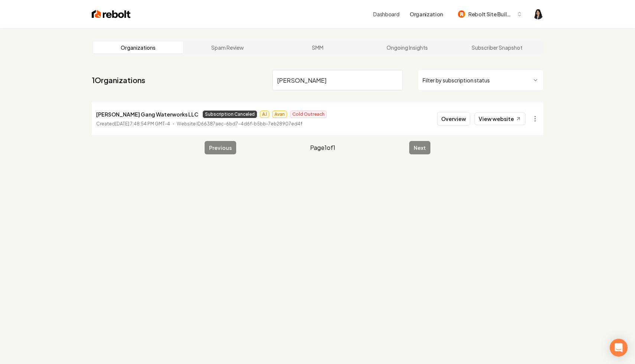 This screenshot has height=364, width=635. I want to click on button: Open user button, so click(538, 14).